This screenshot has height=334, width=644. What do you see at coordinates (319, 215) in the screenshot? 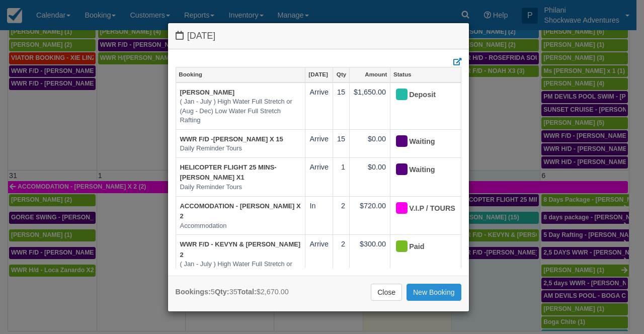
I see `td: In` at bounding box center [319, 215].